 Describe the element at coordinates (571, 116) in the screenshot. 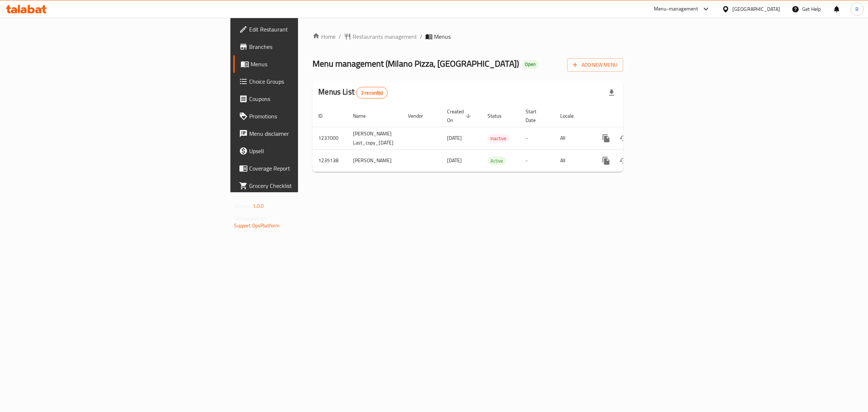

I see `span: Locale` at that location.